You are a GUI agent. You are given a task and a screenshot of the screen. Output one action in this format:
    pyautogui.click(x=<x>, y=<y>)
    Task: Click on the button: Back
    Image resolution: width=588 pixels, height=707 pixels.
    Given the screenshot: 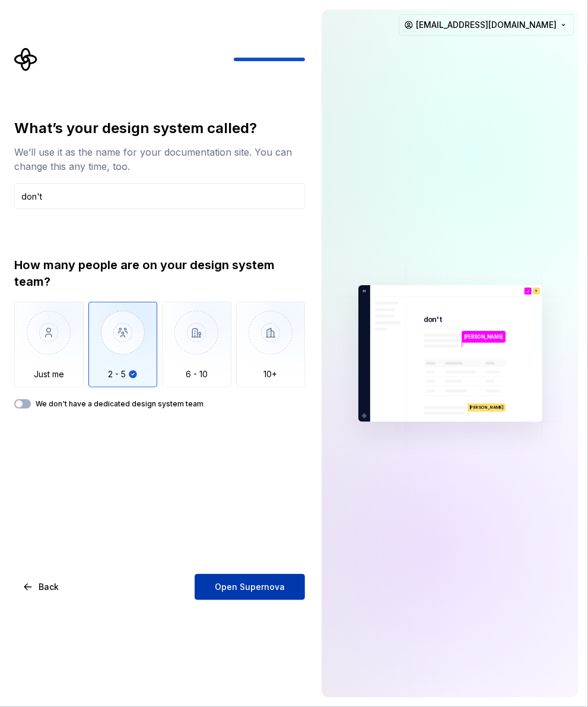 What is the action you would take?
    pyautogui.click(x=42, y=587)
    